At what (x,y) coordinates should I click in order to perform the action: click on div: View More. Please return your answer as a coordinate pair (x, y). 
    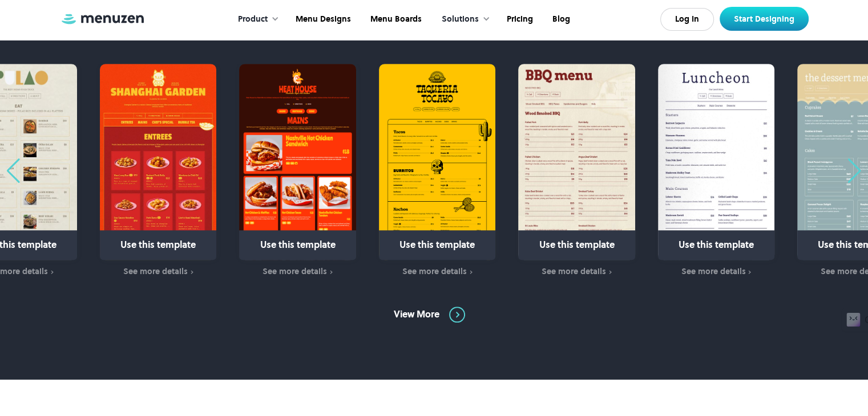
    Looking at the image, I should click on (416, 315).